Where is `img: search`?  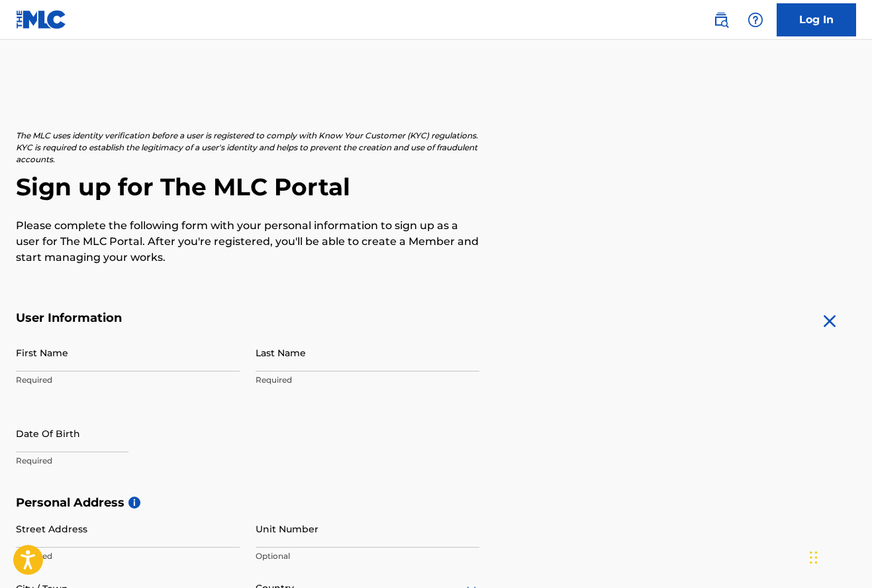
img: search is located at coordinates (721, 20).